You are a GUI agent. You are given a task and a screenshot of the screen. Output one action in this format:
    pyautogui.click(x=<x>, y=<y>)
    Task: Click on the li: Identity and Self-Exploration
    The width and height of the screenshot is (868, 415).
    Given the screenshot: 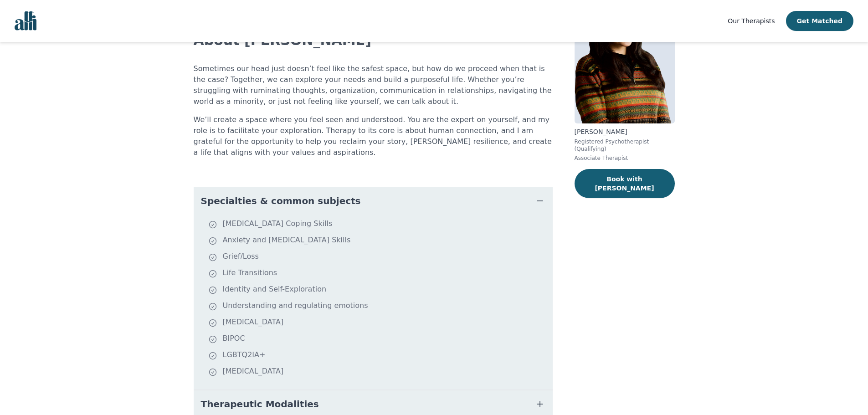 What is the action you would take?
    pyautogui.click(x=379, y=290)
    